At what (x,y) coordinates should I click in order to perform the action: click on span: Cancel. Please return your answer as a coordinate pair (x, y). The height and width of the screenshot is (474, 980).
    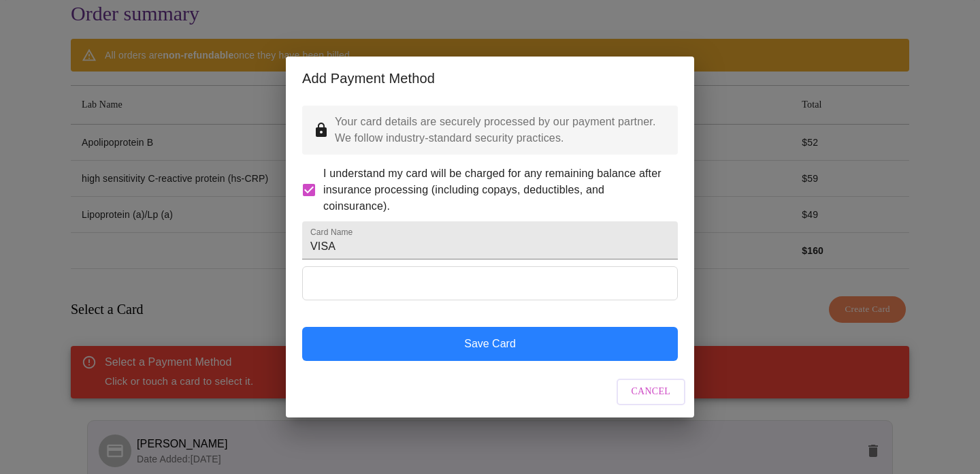
    Looking at the image, I should click on (652, 391).